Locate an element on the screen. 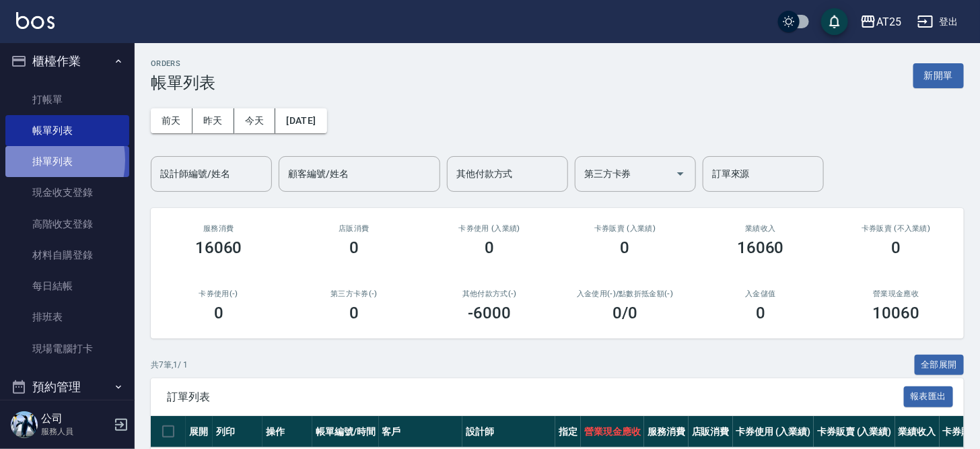  h3: 10060 is located at coordinates (896, 312).